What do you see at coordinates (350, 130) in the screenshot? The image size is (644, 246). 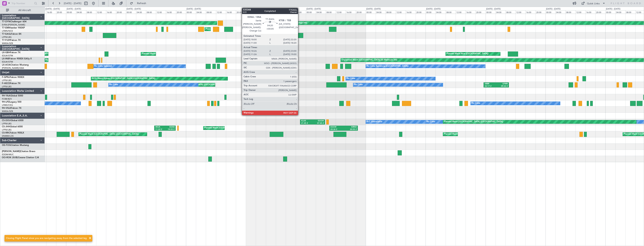 I see `div: 20:55 Z` at bounding box center [350, 130].